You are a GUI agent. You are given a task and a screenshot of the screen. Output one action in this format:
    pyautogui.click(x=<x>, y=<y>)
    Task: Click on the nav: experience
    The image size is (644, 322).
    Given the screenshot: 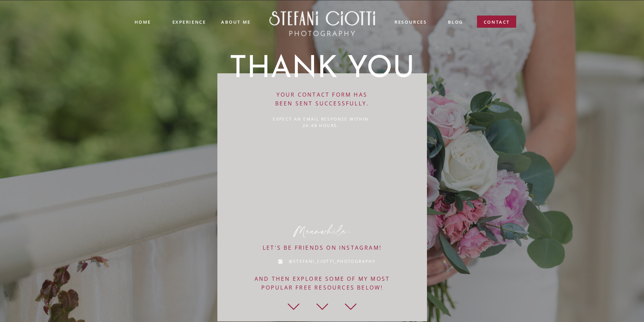 What is the action you would take?
    pyautogui.click(x=189, y=21)
    